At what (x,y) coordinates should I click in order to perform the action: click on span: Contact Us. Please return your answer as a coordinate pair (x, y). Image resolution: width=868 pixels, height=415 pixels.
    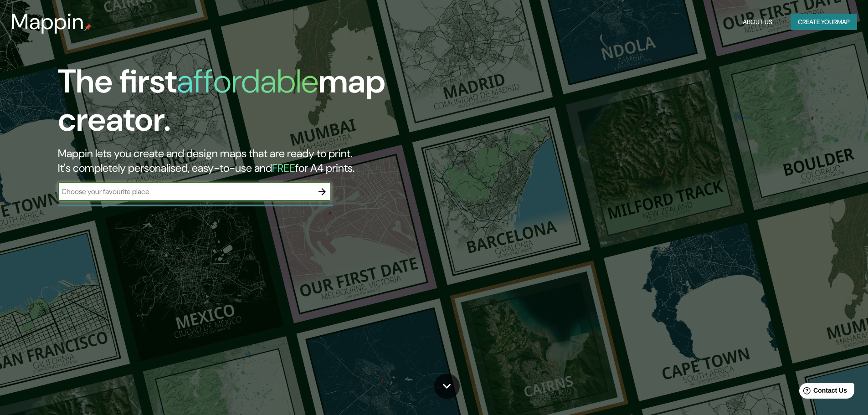
    Looking at the image, I should click on (43, 11).